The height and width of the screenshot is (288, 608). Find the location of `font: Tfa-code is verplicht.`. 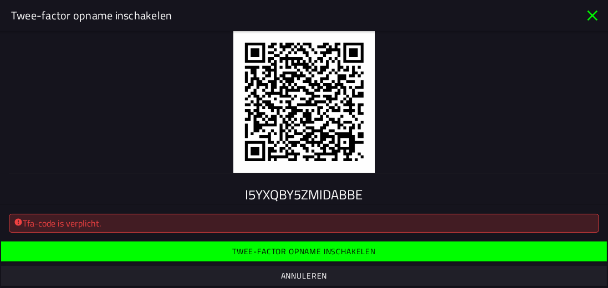

font: Tfa-code is verplicht. is located at coordinates (62, 223).